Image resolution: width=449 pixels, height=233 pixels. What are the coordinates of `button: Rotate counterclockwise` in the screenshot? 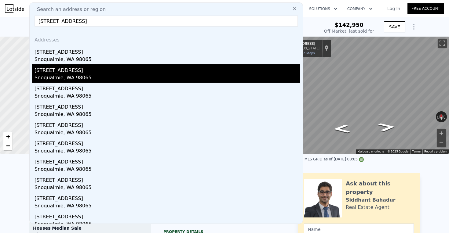 It's located at (437, 117).